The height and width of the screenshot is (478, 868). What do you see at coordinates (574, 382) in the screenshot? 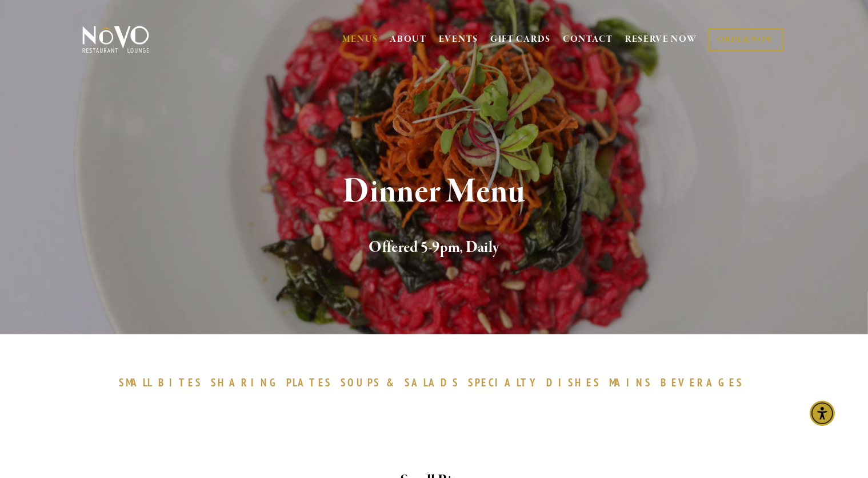
I see `span: DISHES` at bounding box center [574, 382].